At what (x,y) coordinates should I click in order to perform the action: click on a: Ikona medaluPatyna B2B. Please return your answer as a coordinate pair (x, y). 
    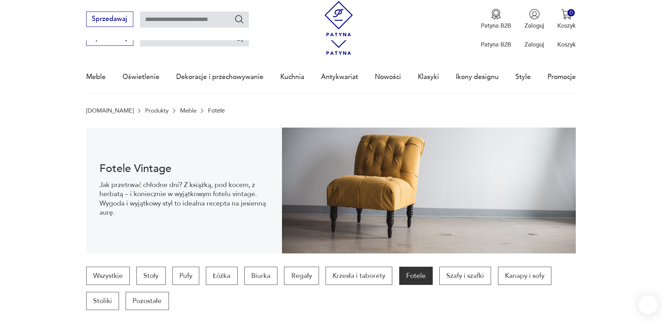
    Looking at the image, I should click on (496, 19).